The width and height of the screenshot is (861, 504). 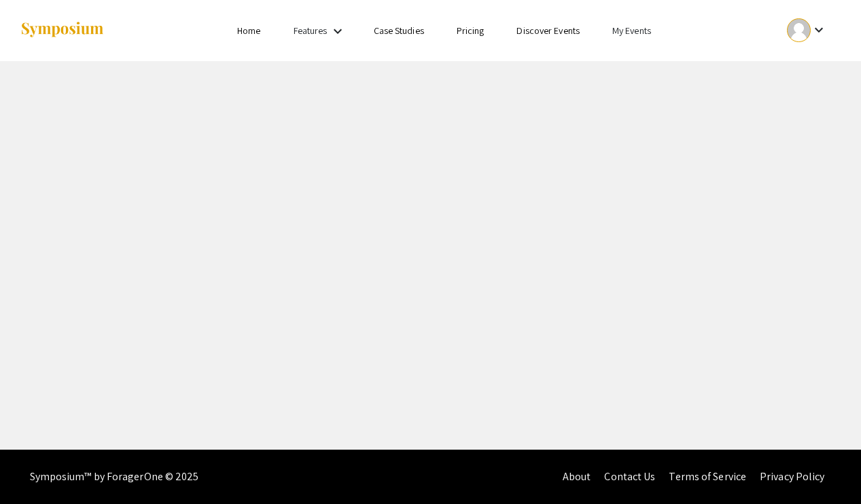 I want to click on img: Symposium by ForagerOne, so click(x=62, y=30).